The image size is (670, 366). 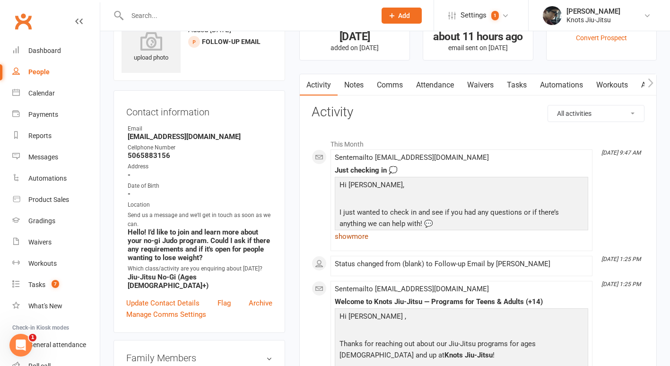 What do you see at coordinates (200, 186) in the screenshot?
I see `div: Date of Birth` at bounding box center [200, 186].